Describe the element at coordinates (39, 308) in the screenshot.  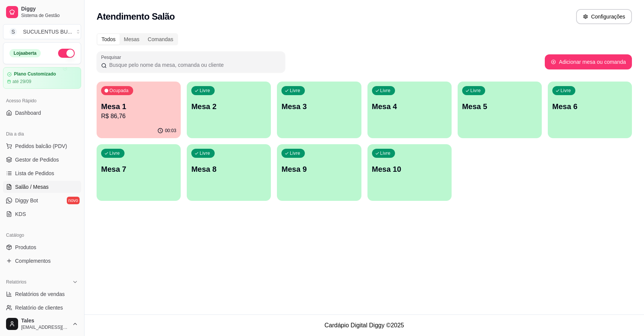
I see `span: Relatório de clientes` at that location.